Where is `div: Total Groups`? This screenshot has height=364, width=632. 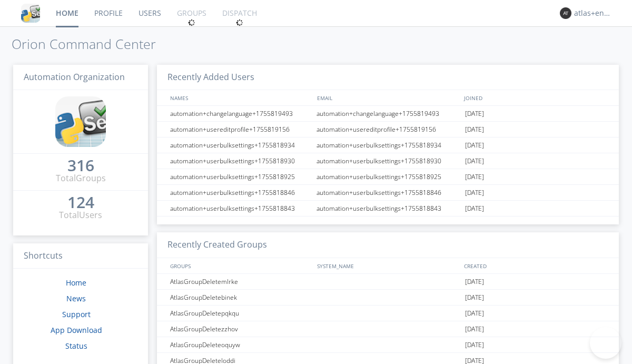 div: Total Groups is located at coordinates (81, 178).